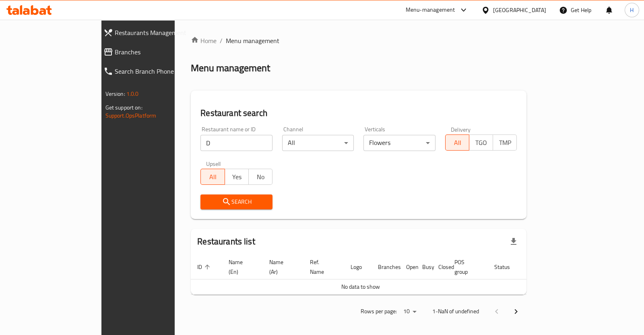 This screenshot has width=644, height=335. I want to click on div: Menu-management, so click(430, 10).